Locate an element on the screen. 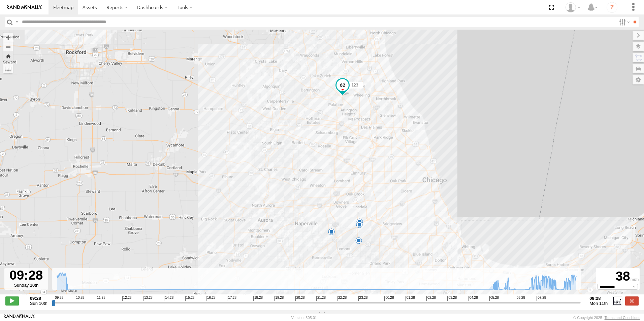  label: Search Filter Options is located at coordinates (624, 22).